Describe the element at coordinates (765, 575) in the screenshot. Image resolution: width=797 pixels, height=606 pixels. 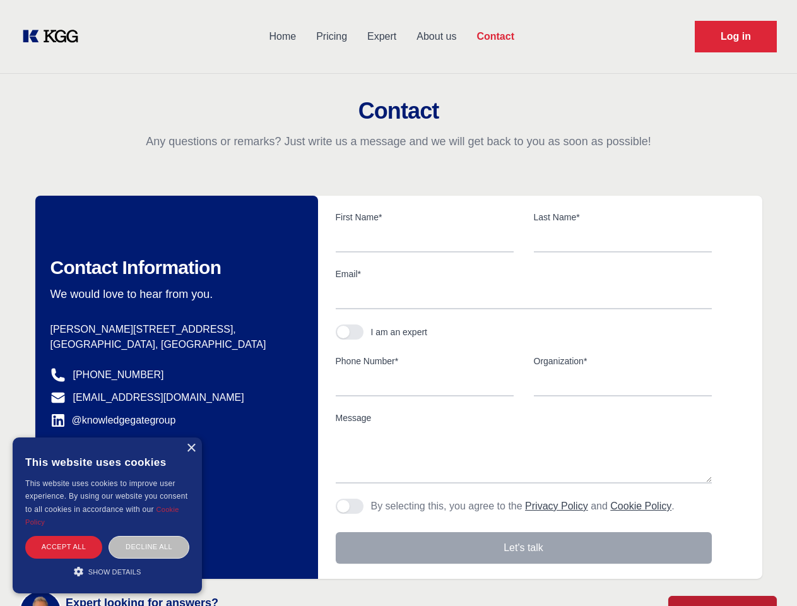
I see `div: Chat Widget` at that location.